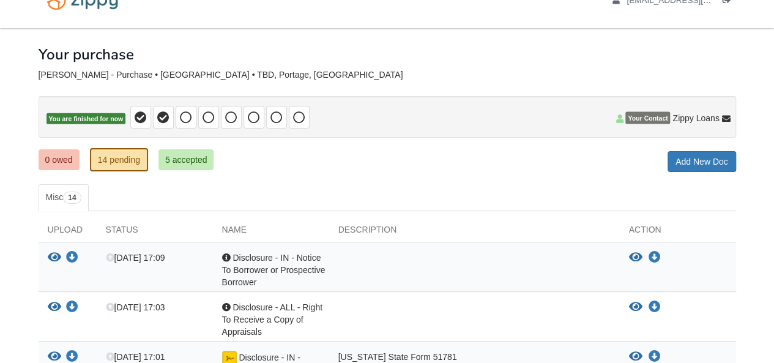 Image resolution: width=774 pixels, height=363 pixels. Describe the element at coordinates (474, 232) in the screenshot. I see `div: Description` at that location.